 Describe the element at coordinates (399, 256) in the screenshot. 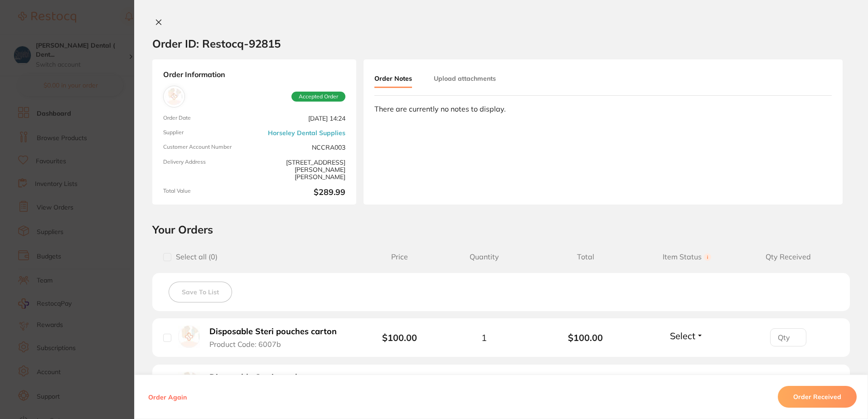

I see `span: Price` at that location.